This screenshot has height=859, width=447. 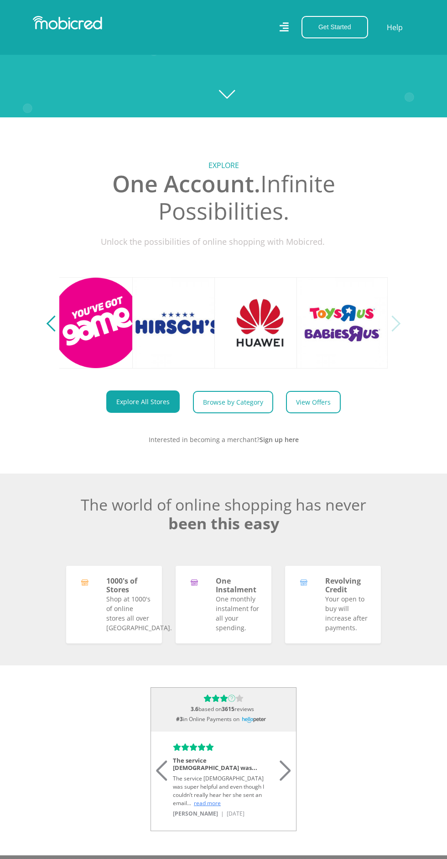 What do you see at coordinates (224, 523) in the screenshot?
I see `span: been this easy` at bounding box center [224, 523].